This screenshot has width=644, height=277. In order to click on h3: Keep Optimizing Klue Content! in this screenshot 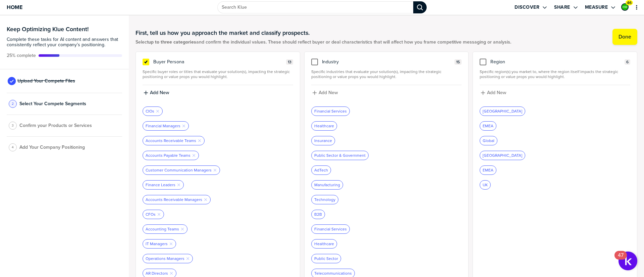, I will do `click(64, 29)`.